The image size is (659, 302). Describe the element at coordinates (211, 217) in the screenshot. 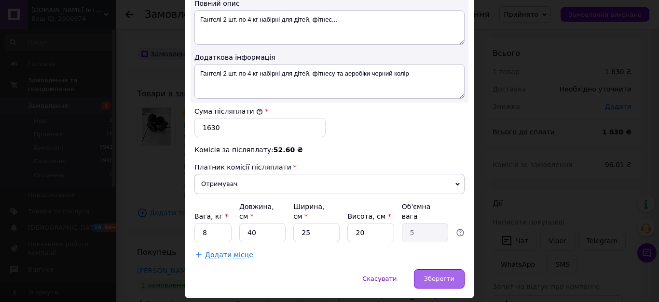

I see `label: Вага, кг` at that location.